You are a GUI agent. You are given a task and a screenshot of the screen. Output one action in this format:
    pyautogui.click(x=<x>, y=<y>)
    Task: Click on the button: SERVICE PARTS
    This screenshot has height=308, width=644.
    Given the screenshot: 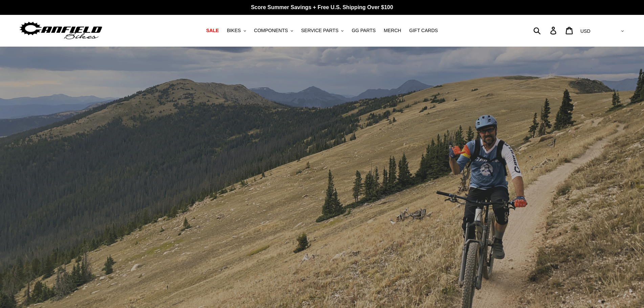 What is the action you would take?
    pyautogui.click(x=322, y=31)
    